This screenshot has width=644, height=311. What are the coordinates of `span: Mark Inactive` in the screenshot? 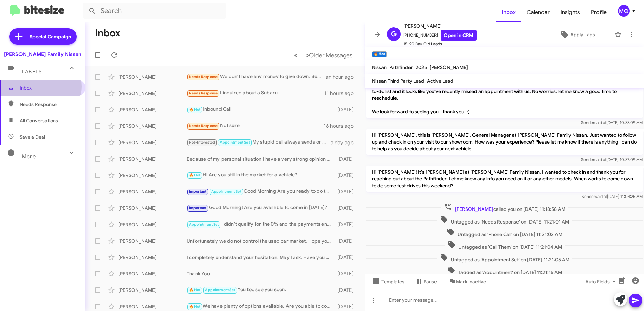 It's located at (471, 281).